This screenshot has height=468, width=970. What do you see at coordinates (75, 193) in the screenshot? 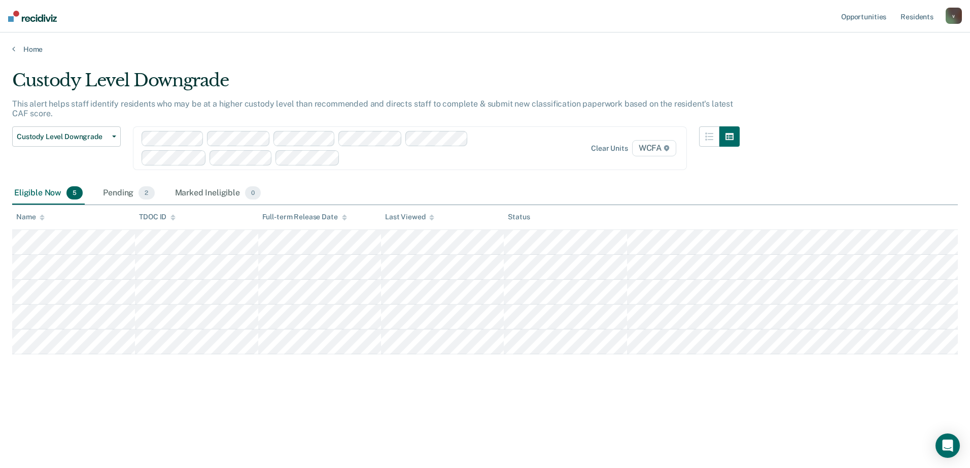
I see `span: 5` at bounding box center [75, 193].